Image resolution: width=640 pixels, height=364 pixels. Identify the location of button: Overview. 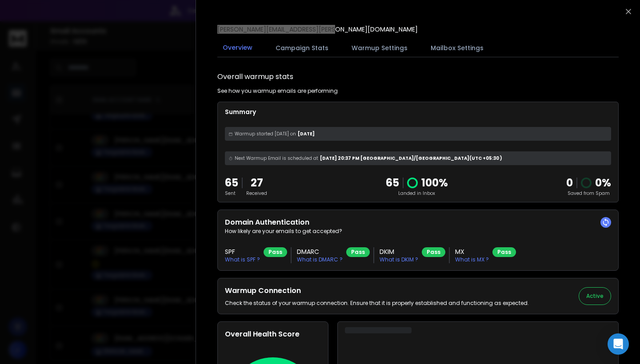
(237, 48).